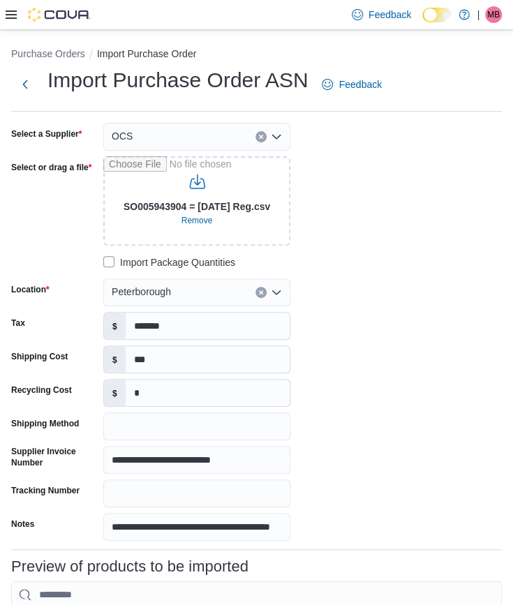  What do you see at coordinates (59, 15) in the screenshot?
I see `img: Cova` at bounding box center [59, 15].